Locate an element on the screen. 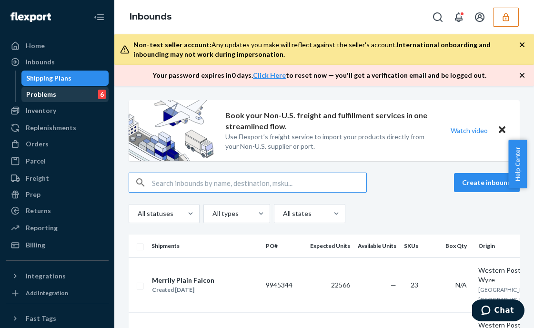 The height and width of the screenshot is (328, 534). p: Book your Non-U.S. freight and fulfillment services in one streamlined flow. is located at coordinates (329, 121).